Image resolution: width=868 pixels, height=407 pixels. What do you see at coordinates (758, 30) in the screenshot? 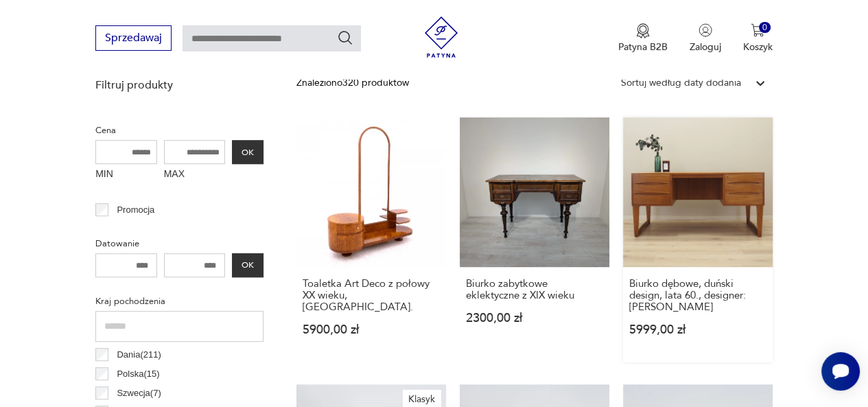
I see `img: Ikona koszyka` at bounding box center [758, 30].